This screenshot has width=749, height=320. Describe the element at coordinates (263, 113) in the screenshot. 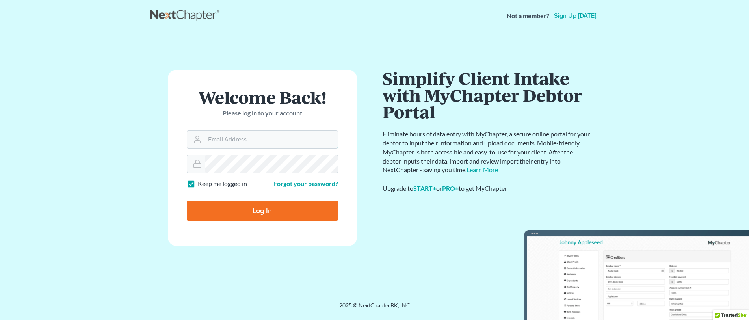

I see `p: Please log in to your account` at that location.